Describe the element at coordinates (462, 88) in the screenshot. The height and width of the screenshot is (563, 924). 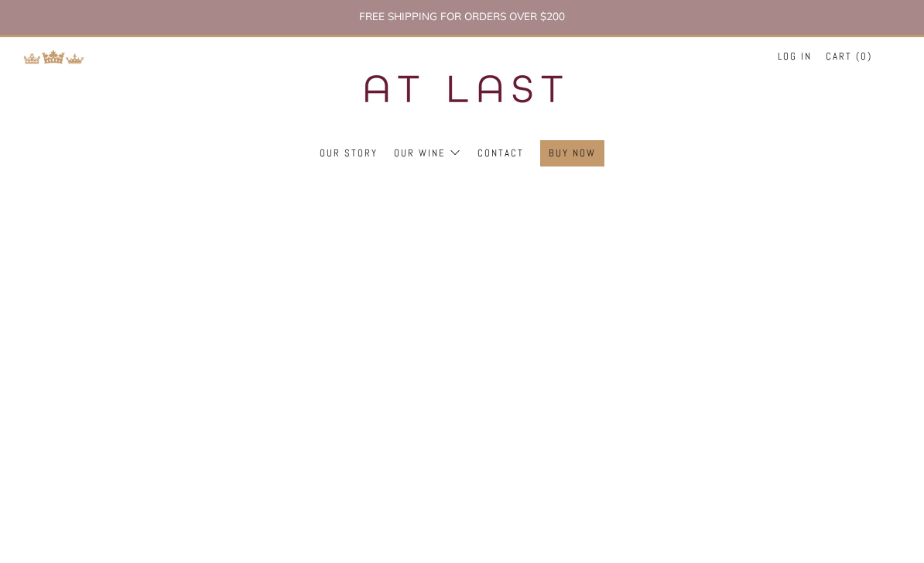
I see `img: three kings wine merchants` at that location.